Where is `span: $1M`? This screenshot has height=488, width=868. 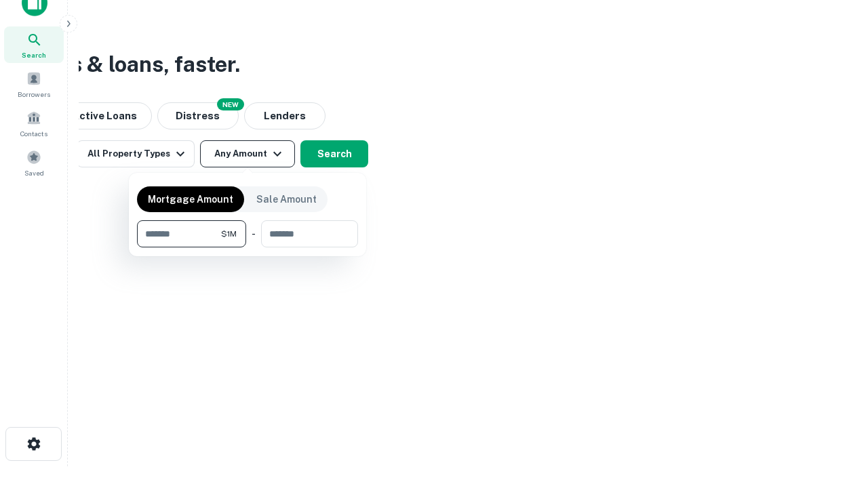
span: $1M is located at coordinates (228, 233).